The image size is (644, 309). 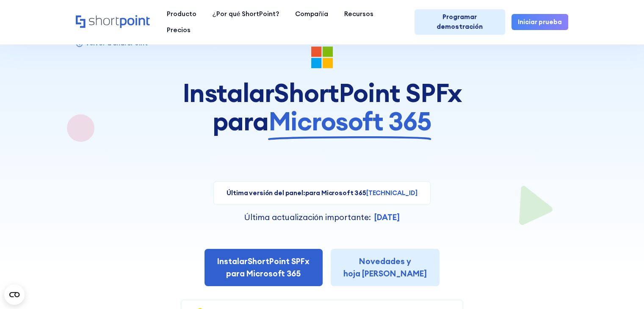 I want to click on font: ShortPoint SPFx para, so click(x=337, y=107).